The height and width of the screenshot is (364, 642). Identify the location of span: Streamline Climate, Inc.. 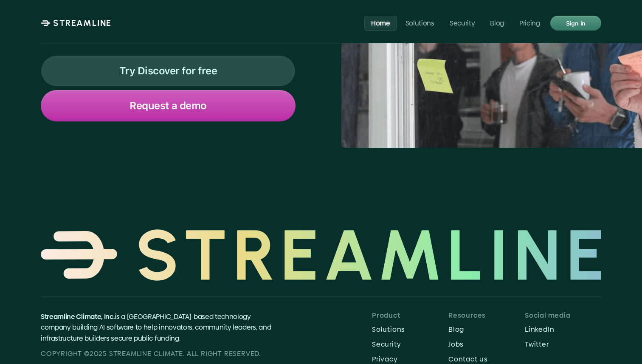
(77, 317).